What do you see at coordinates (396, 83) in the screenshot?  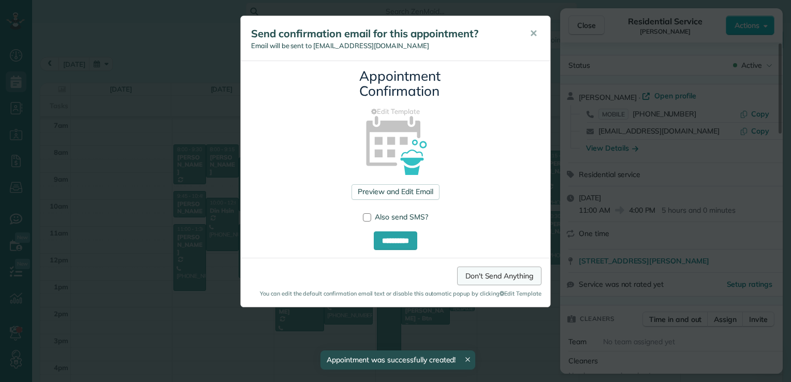 I see `h3: Appointment Confirmation` at bounding box center [396, 83].